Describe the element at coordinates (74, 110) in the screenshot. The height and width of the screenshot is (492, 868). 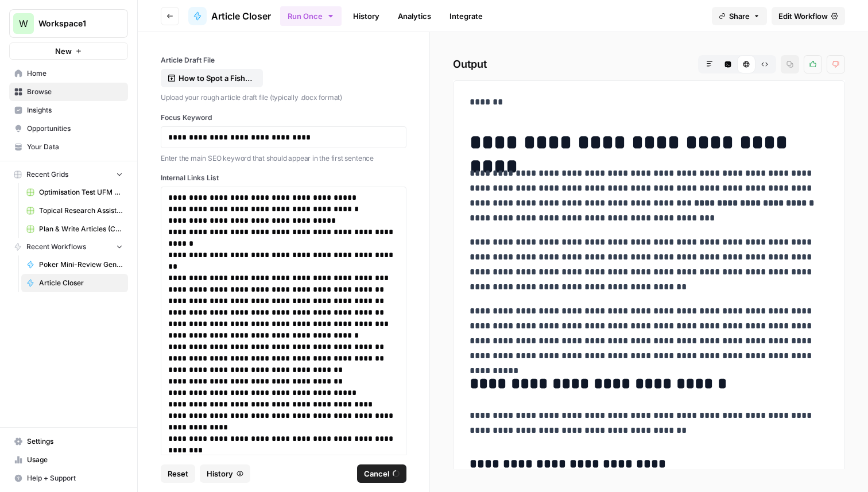
I see `span: Insights` at that location.